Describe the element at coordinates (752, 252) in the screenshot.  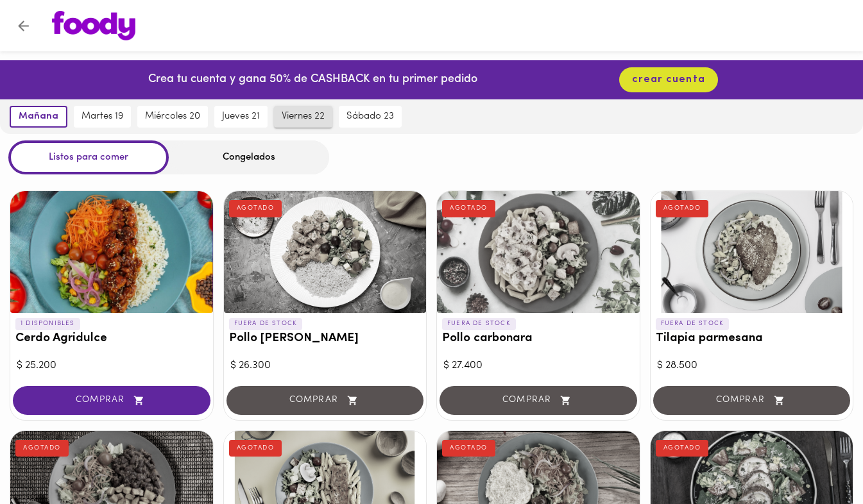
I see `div: Tilapia parmesana` at that location.